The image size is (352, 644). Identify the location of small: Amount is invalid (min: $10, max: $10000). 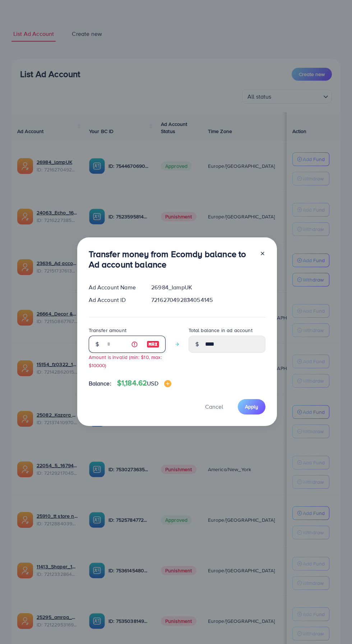
(125, 361).